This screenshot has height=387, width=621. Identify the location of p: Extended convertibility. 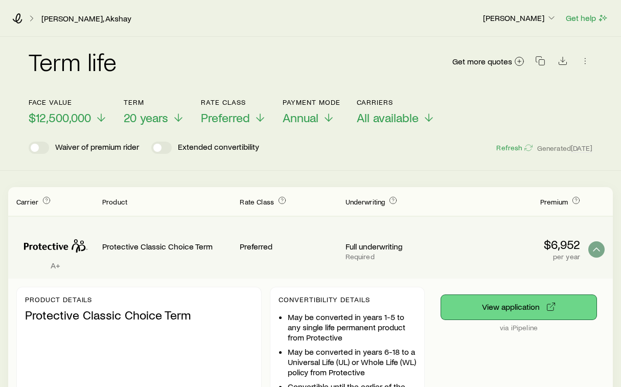
(218, 148).